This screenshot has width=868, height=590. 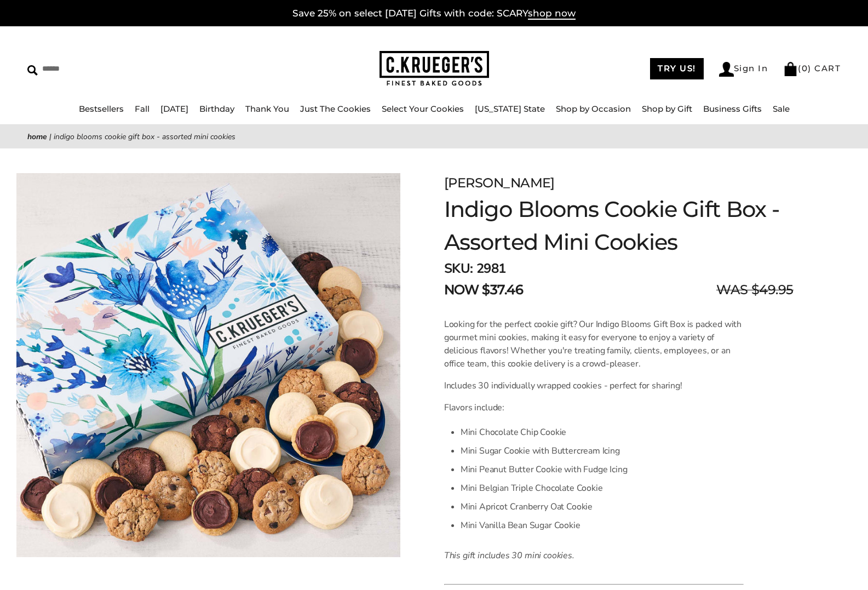 What do you see at coordinates (551, 14) in the screenshot?
I see `span: shop now` at bounding box center [551, 14].